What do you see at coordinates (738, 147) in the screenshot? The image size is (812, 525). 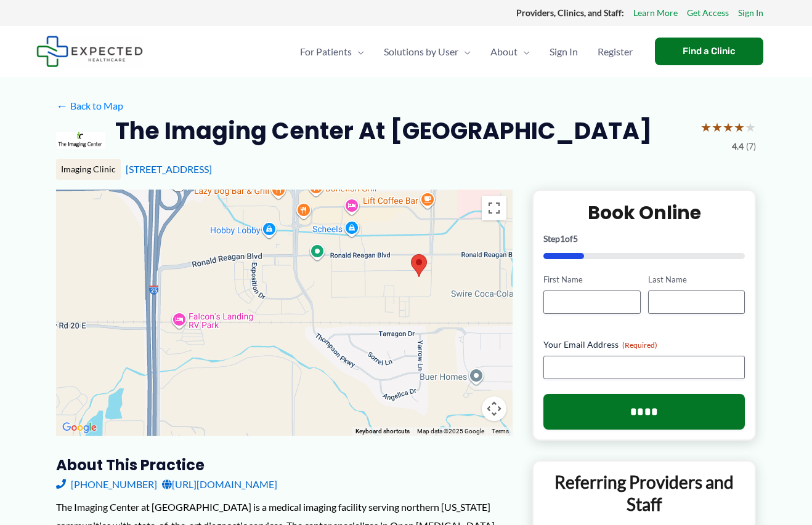 I see `span: 4.4` at bounding box center [738, 147].